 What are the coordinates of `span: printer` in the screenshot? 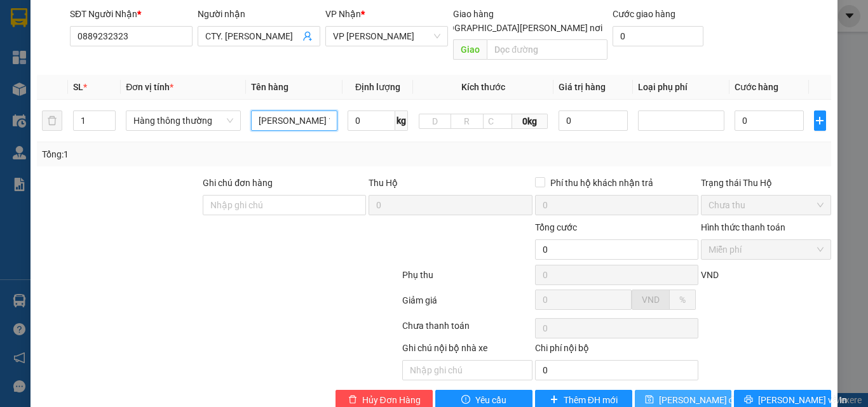 It's located at (748, 400).